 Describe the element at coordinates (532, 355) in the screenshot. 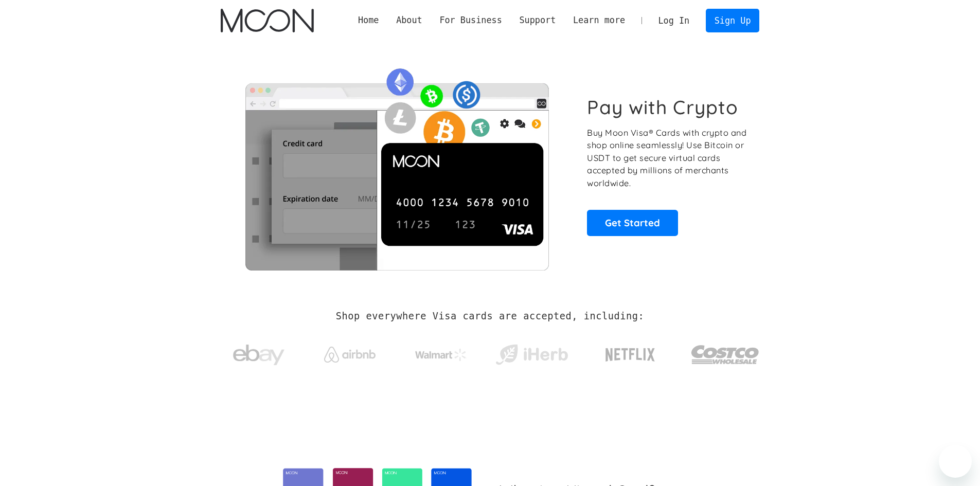

I see `img: iHerb` at that location.